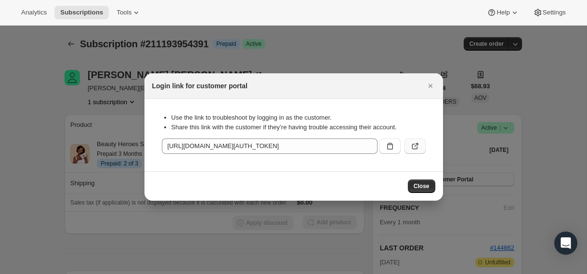  Describe the element at coordinates (503, 13) in the screenshot. I see `button: Help` at that location.